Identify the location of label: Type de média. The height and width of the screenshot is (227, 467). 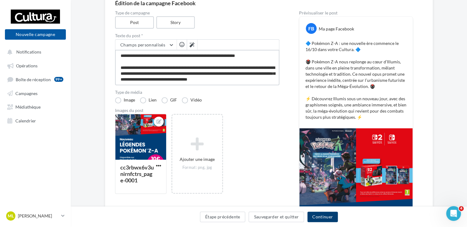
(197, 92).